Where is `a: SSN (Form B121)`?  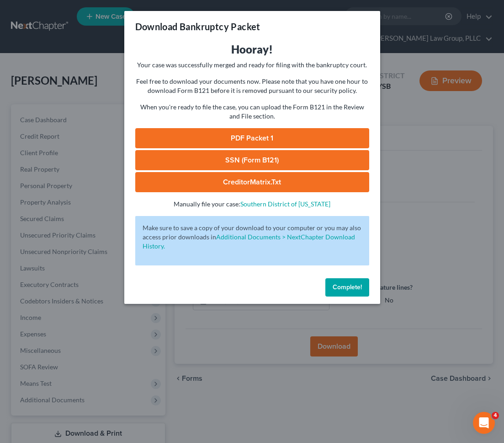 a: SSN (Form B121) is located at coordinates (252, 160).